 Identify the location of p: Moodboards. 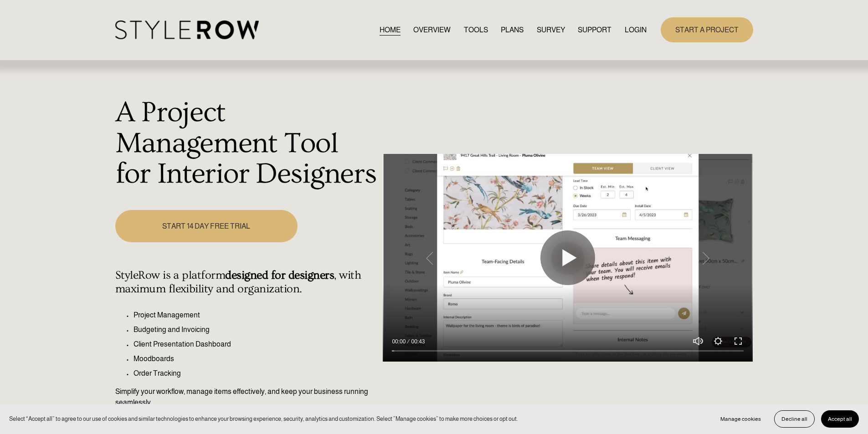
(256, 358).